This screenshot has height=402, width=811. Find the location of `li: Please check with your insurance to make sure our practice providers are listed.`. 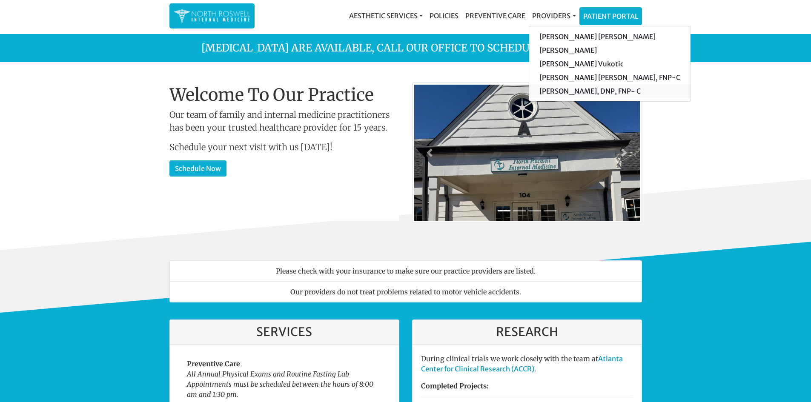

li: Please check with your insurance to make sure our practice providers are listed. is located at coordinates (405, 271).